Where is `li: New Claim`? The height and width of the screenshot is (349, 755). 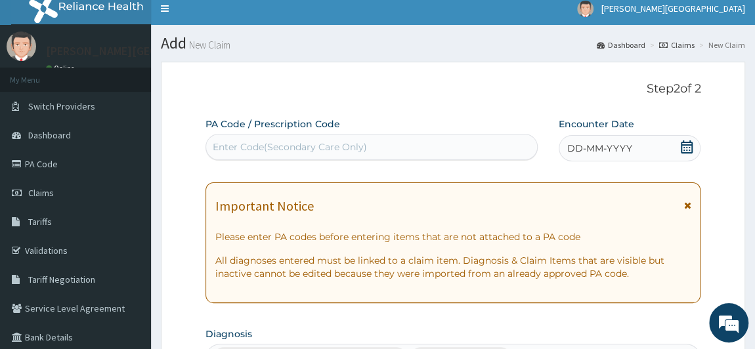
li: New Claim is located at coordinates (720, 45).